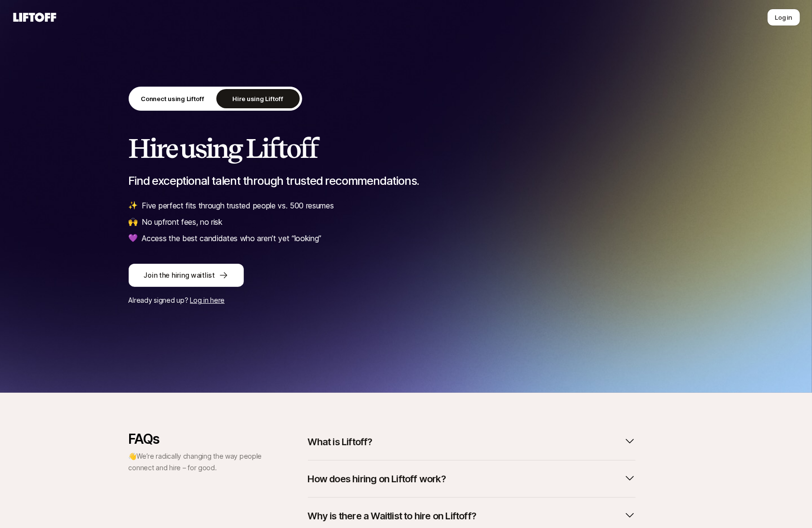 This screenshot has width=812, height=528. Describe the element at coordinates (406, 275) in the screenshot. I see `a: Join the hiring waitlist` at that location.